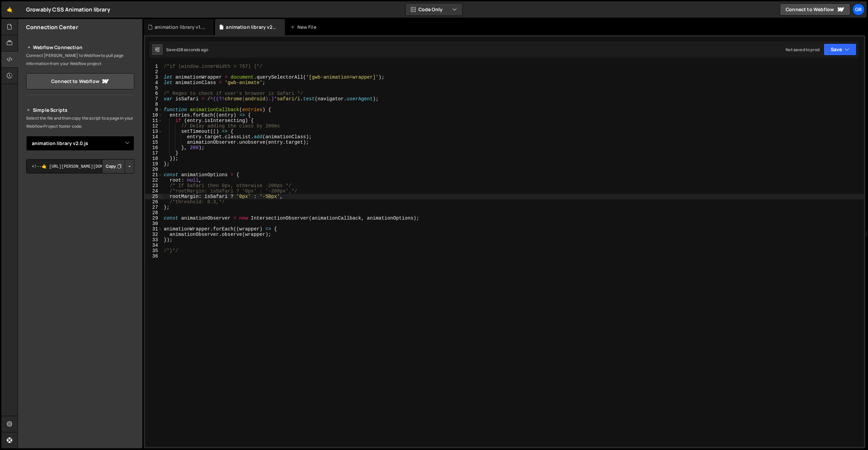 The image size is (868, 450). What do you see at coordinates (52, 27) in the screenshot?
I see `h2: Connection Center` at bounding box center [52, 27].